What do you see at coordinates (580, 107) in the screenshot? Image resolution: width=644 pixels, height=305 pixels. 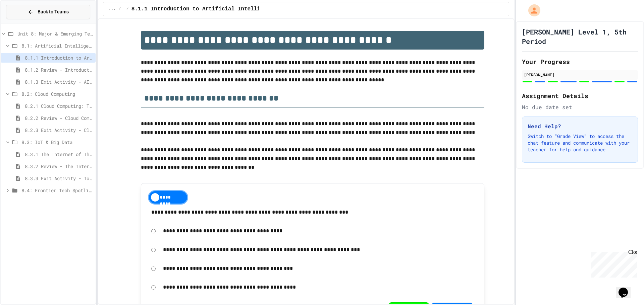 I see `div: No due date set` at bounding box center [580, 107].